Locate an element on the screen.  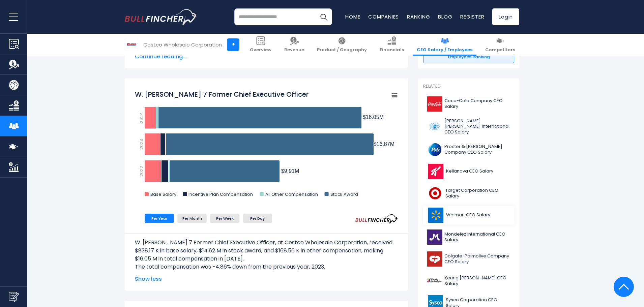
li: Per Month is located at coordinates (192, 219).